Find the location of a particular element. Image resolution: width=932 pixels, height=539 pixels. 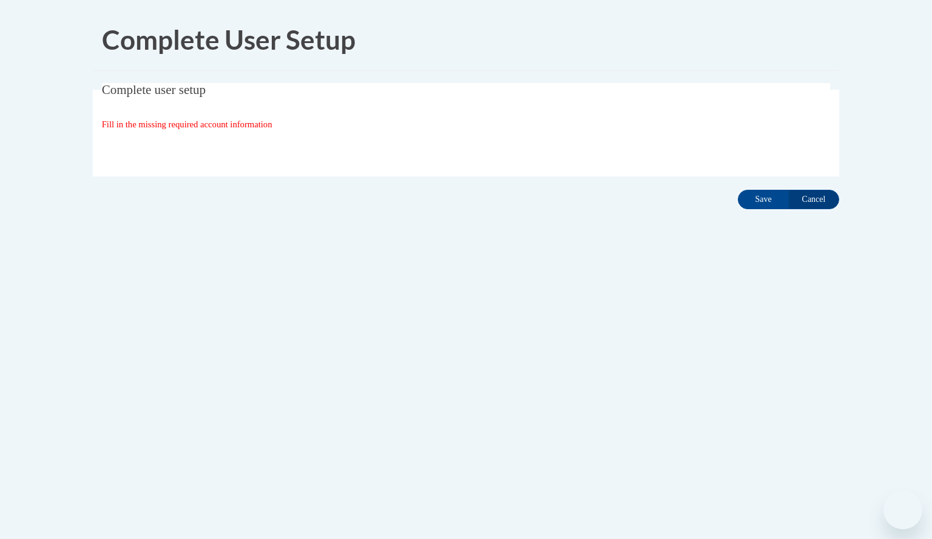

span: Fill in the missing required account information is located at coordinates (187, 124).